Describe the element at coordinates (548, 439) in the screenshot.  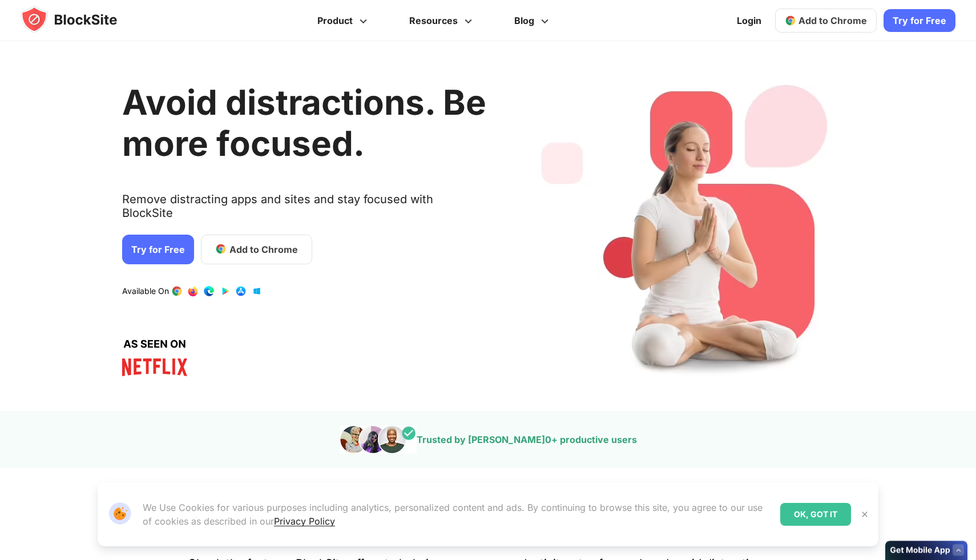
I see `span: 0` at that location.